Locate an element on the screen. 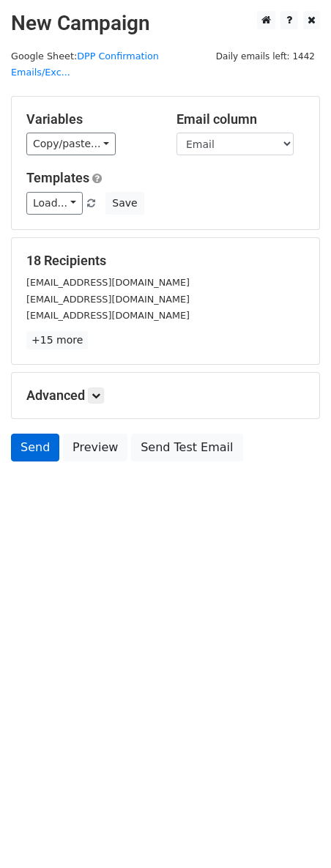  a: Send Test Email is located at coordinates (187, 447).